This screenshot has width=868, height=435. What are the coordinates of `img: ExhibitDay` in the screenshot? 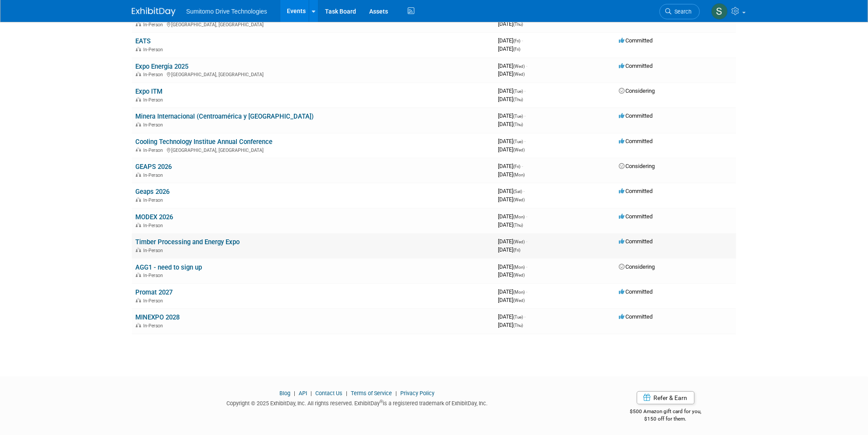 It's located at (154, 12).